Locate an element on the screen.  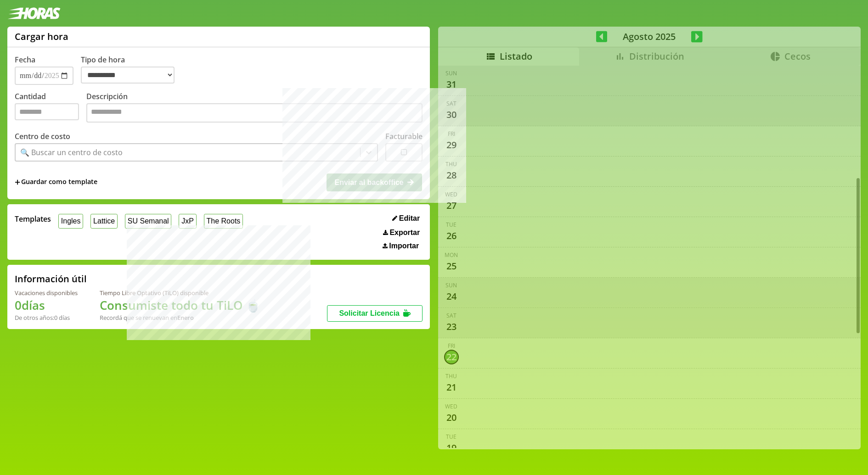
label: Tipo de hora is located at coordinates (132, 70).